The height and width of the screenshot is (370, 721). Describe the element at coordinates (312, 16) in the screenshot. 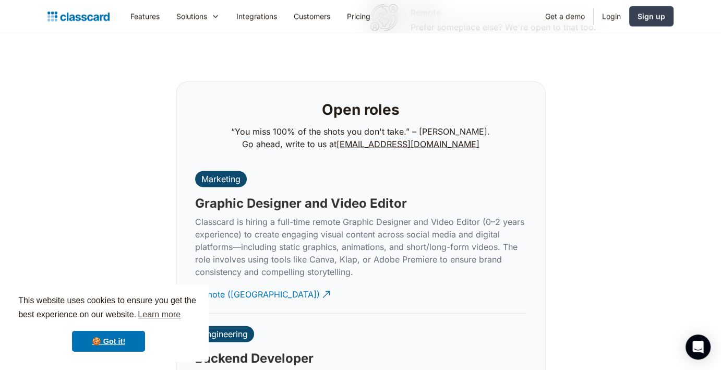

I see `a: Customers` at that location.